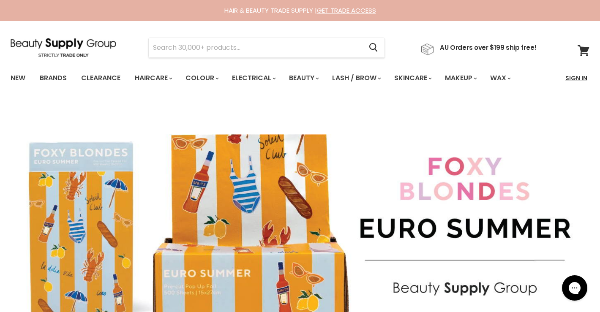  What do you see at coordinates (356, 78) in the screenshot?
I see `a: Lash / Brow` at bounding box center [356, 78].